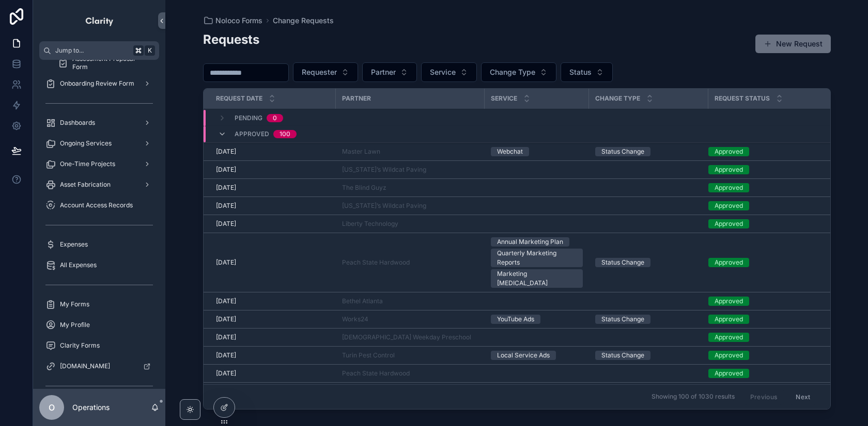  I want to click on span: Dashboards, so click(78, 123).